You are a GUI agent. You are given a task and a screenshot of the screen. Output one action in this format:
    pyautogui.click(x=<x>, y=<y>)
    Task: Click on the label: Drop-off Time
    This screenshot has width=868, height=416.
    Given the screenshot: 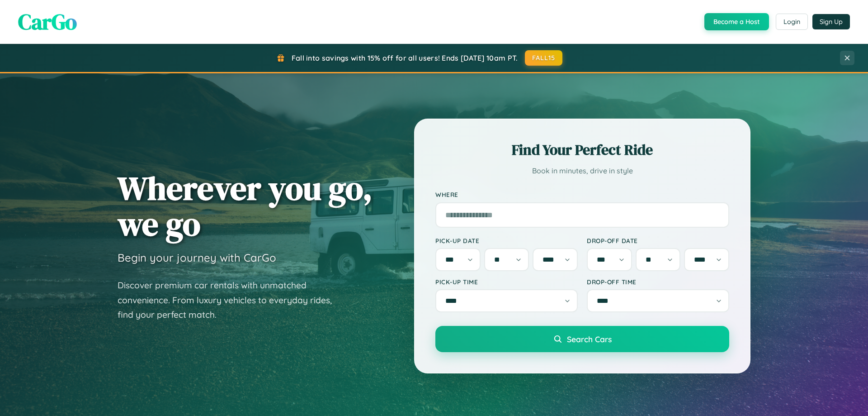 What is the action you would take?
    pyautogui.click(x=658, y=281)
    